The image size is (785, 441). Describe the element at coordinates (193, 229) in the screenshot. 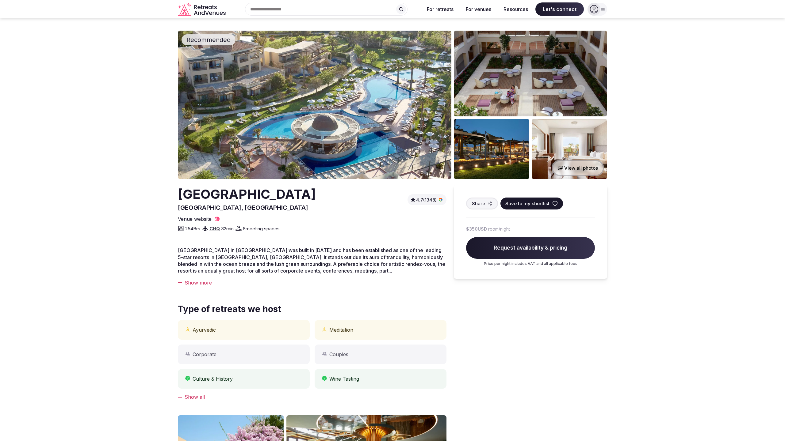

I see `span: 254 Brs` at that location.